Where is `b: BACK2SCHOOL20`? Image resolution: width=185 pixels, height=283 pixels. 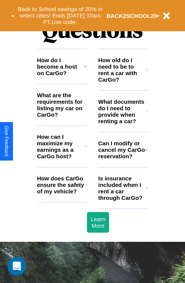
b: BACK2SCHOOL20 is located at coordinates (132, 16).